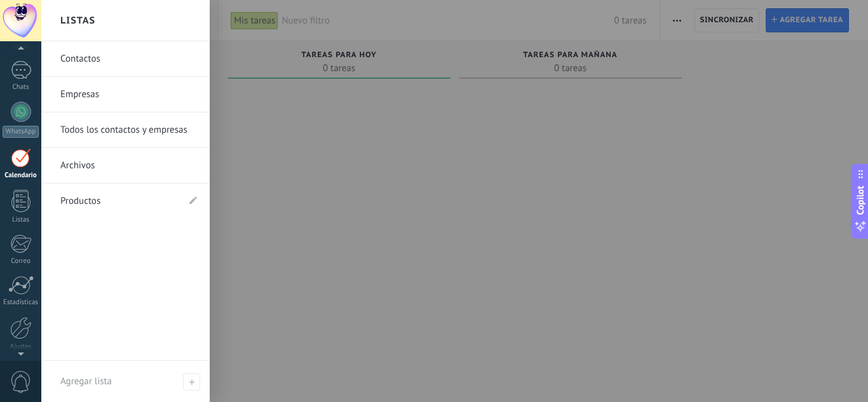 This screenshot has height=402, width=868. What do you see at coordinates (128, 166) in the screenshot?
I see `a: Archivos` at bounding box center [128, 166].